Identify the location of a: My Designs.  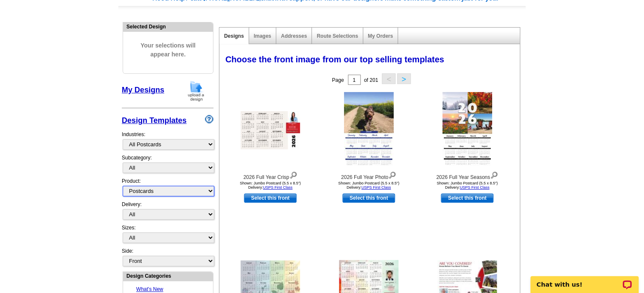
(143, 90).